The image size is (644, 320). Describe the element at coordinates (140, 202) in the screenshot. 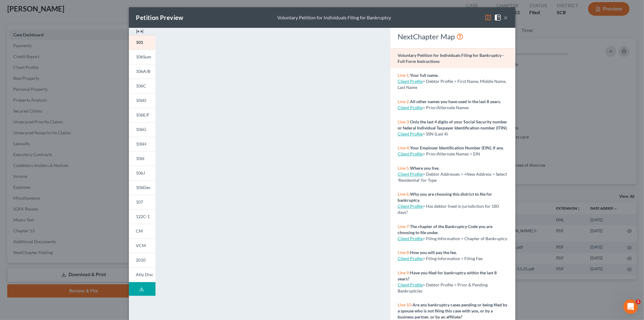

I see `span: 107` at that location.